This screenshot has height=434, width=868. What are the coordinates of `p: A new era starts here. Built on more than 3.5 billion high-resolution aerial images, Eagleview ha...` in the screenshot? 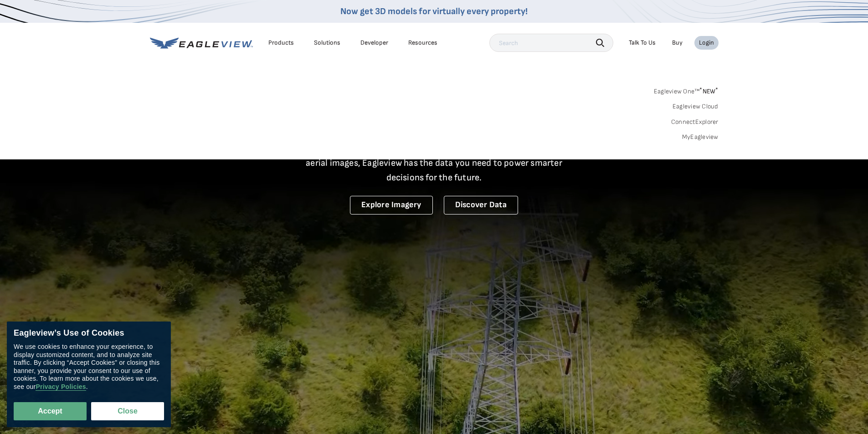 It's located at (434, 163).